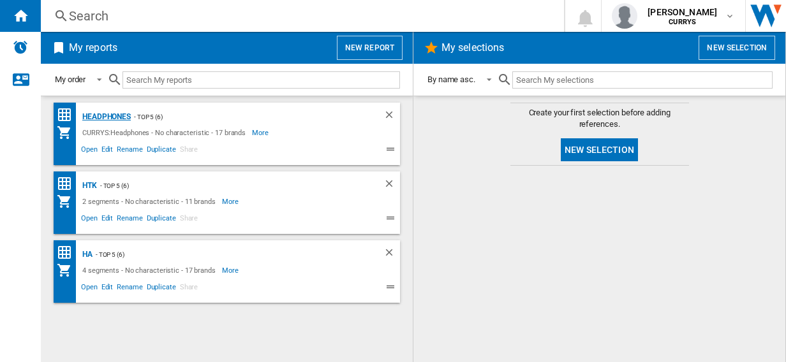 The width and height of the screenshot is (786, 362). I want to click on button: New report, so click(369, 48).